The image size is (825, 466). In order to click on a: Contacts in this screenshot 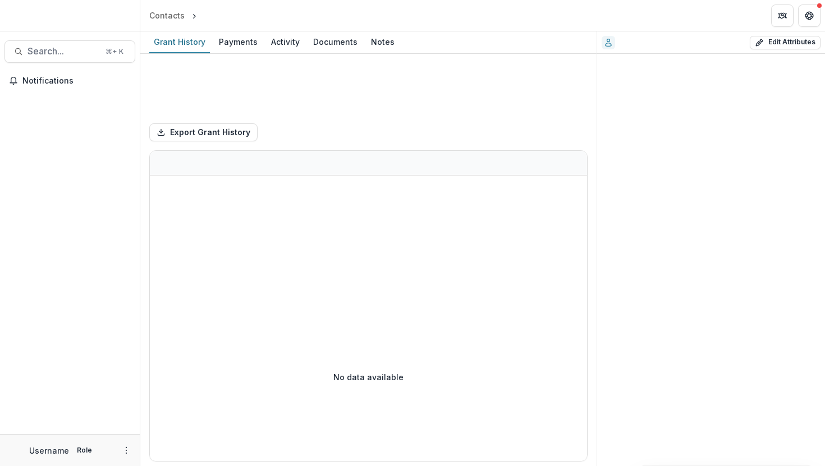, I will do `click(167, 15)`.